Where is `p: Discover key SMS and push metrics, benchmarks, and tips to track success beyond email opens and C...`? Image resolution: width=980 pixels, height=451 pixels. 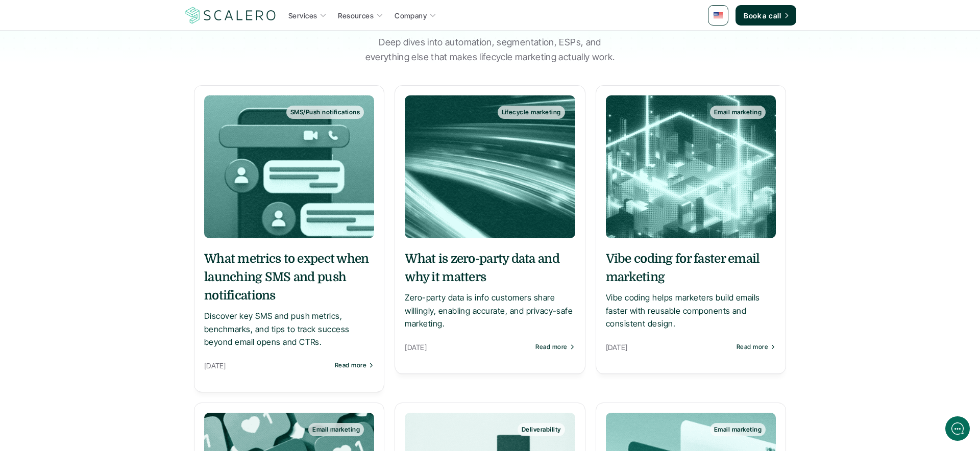 p: Discover key SMS and push metrics, benchmarks, and tips to track success beyond email opens and C... is located at coordinates (289, 329).